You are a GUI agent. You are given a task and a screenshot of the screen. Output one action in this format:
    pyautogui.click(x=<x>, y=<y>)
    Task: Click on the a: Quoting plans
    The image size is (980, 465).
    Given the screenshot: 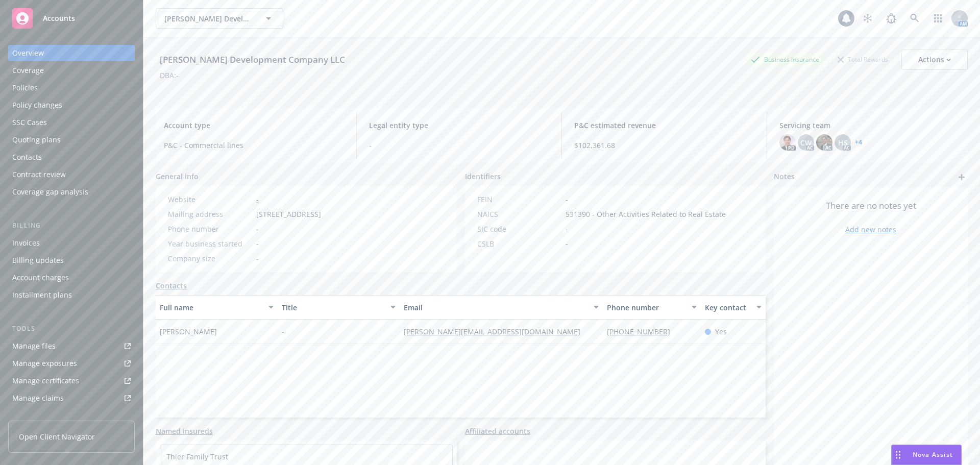 What is the action you would take?
    pyautogui.click(x=72, y=140)
    